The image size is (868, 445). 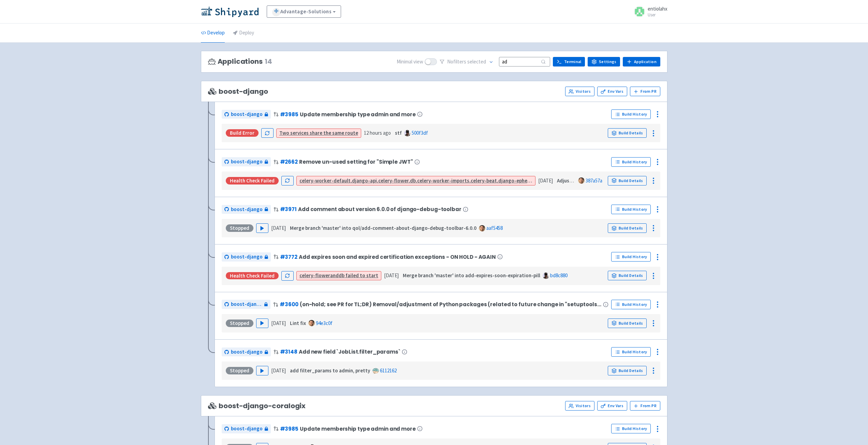 I want to click on span: Add expires soon and expired certification exceptions - ON HOLD - AGAIN, so click(x=397, y=257).